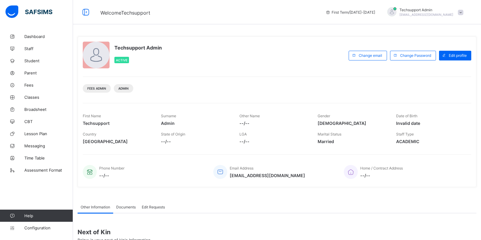  What do you see at coordinates (350, 12) in the screenshot?
I see `span: session/term information` at bounding box center [350, 12].